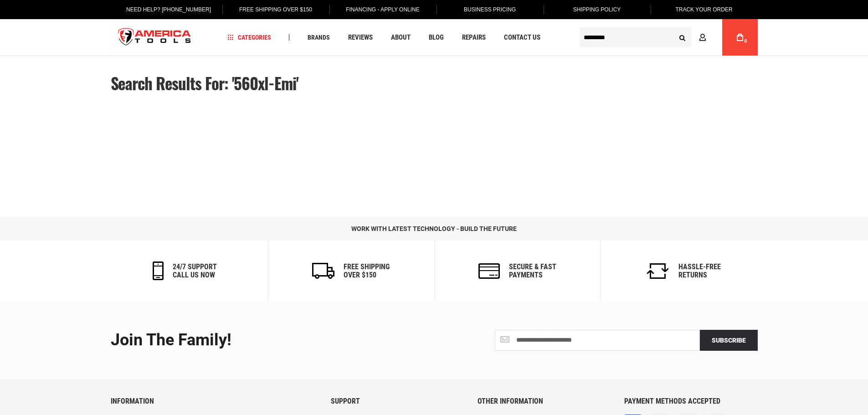 The image size is (868, 415). What do you see at coordinates (522, 38) in the screenshot?
I see `a: Contact Us` at bounding box center [522, 38].